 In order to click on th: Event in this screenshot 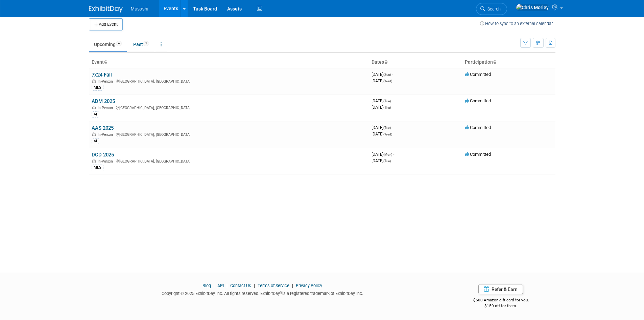, I will do `click(228, 63)`.